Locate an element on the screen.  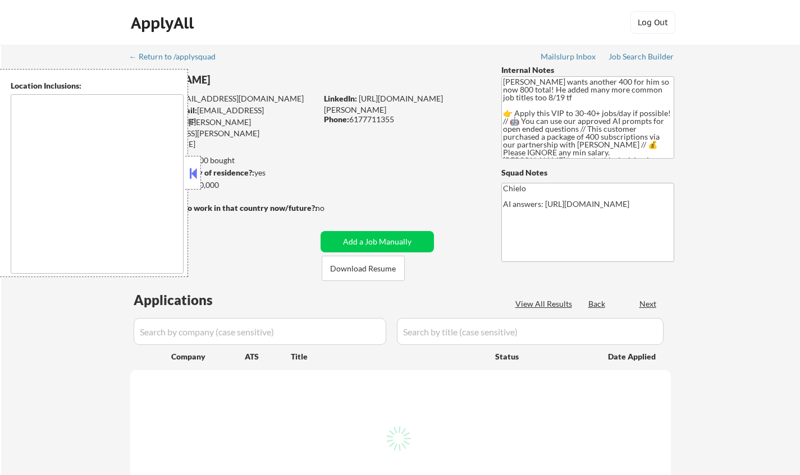
div: Job Search Builder is located at coordinates (641, 57).